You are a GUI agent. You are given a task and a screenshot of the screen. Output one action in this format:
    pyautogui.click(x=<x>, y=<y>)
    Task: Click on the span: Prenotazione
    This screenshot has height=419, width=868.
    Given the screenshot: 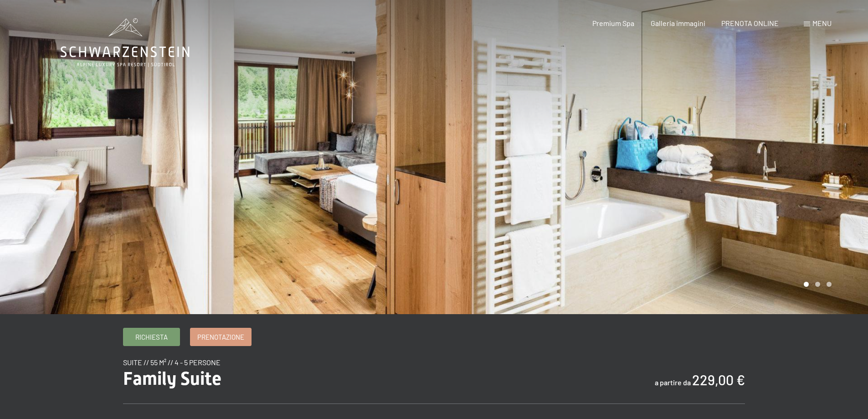 What is the action you would take?
    pyautogui.click(x=221, y=337)
    